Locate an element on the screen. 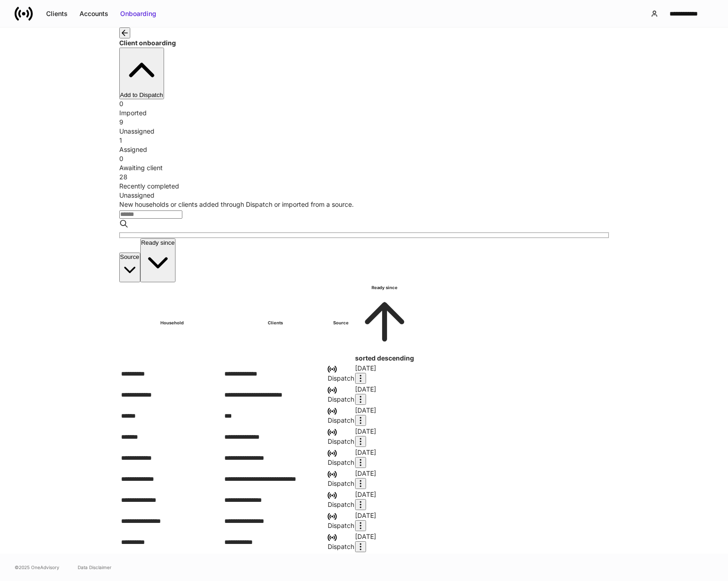  div: Assigned is located at coordinates (364, 150).